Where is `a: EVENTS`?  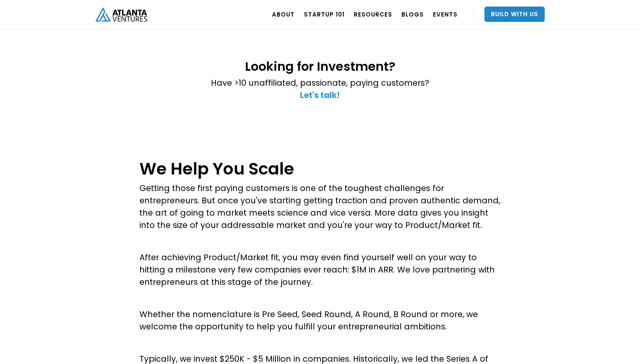 a: EVENTS is located at coordinates (445, 14).